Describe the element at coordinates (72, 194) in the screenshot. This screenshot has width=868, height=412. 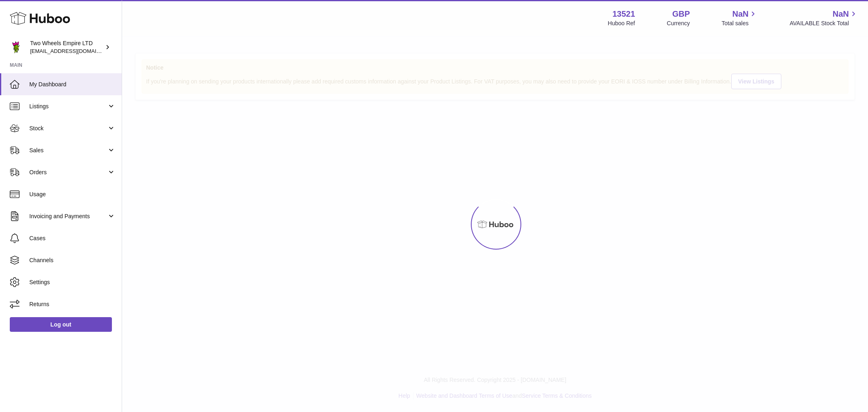
I see `span: Usage` at that location.